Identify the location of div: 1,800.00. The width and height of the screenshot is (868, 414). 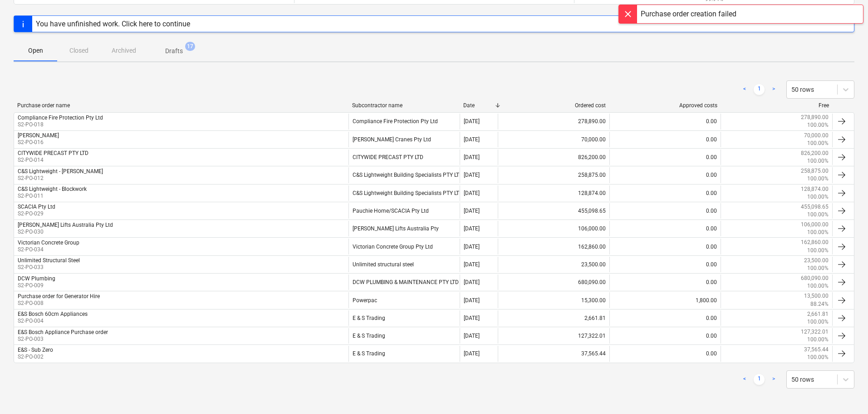
(665, 300).